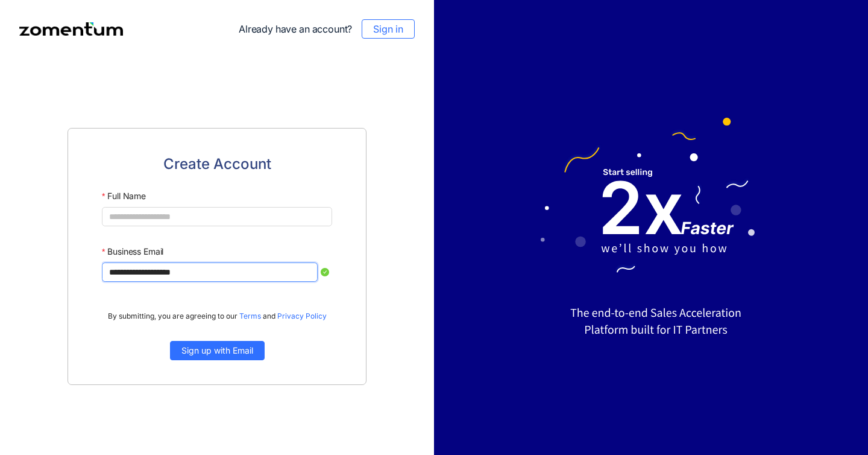 This screenshot has height=455, width=868. Describe the element at coordinates (123, 196) in the screenshot. I see `label: Full Name` at that location.